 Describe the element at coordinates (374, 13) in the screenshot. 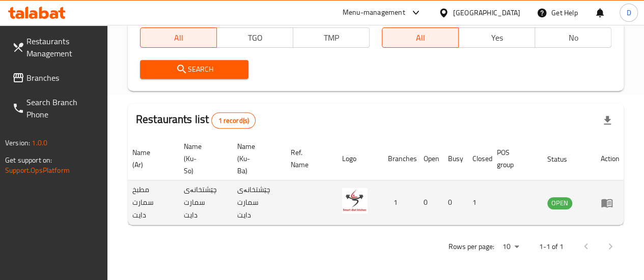

I see `div: Menu-management` at that location.